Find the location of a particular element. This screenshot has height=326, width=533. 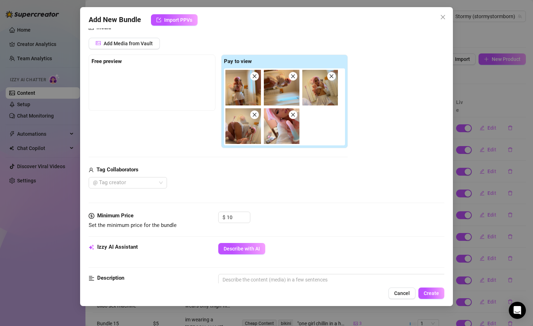

span: Add Media from Vault is located at coordinates (128, 43).